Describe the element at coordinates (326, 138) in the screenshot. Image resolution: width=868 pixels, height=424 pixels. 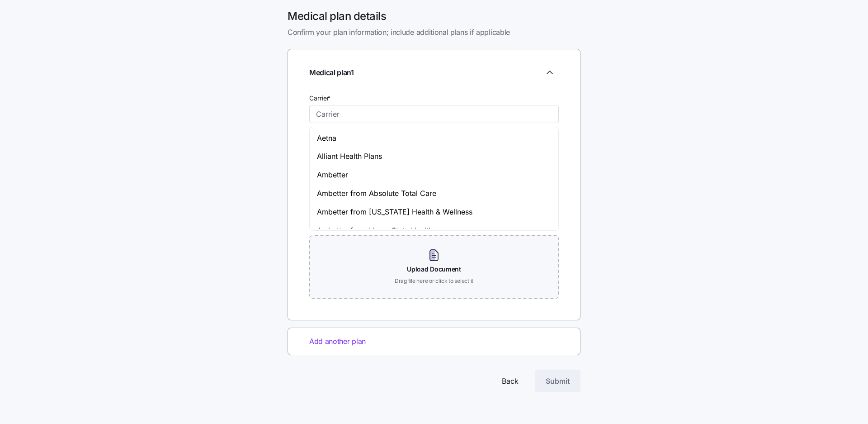
I see `span: Aetna` at that location.